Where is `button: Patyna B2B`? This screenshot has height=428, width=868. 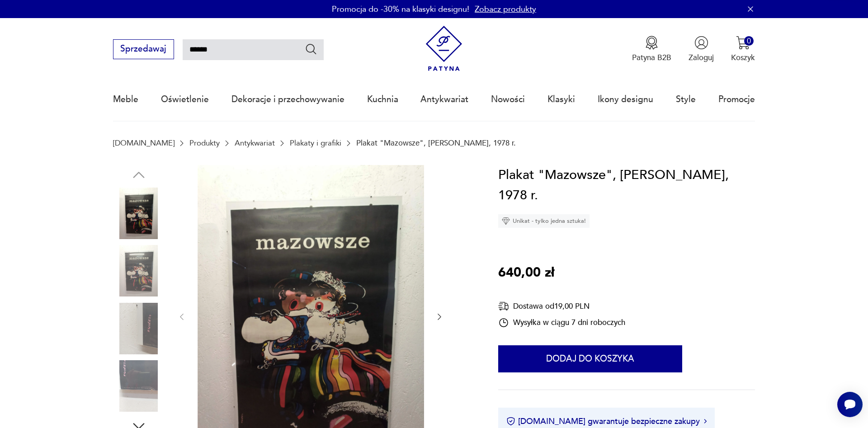 button: Patyna B2B is located at coordinates (651, 50).